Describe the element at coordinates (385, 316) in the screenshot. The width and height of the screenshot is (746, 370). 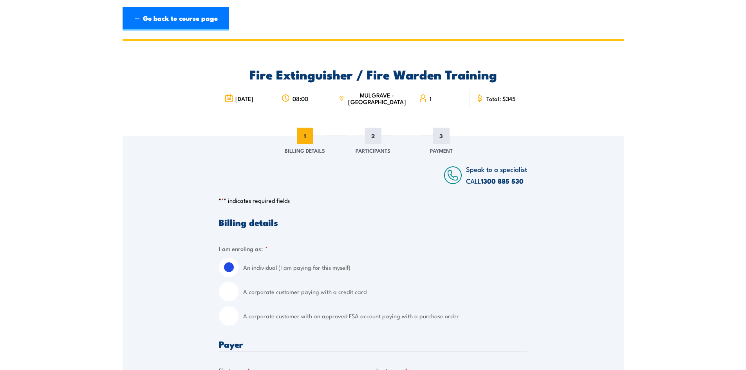
I see `label: A corporate customer with an approved FSA account paying with a purchase order` at that location.